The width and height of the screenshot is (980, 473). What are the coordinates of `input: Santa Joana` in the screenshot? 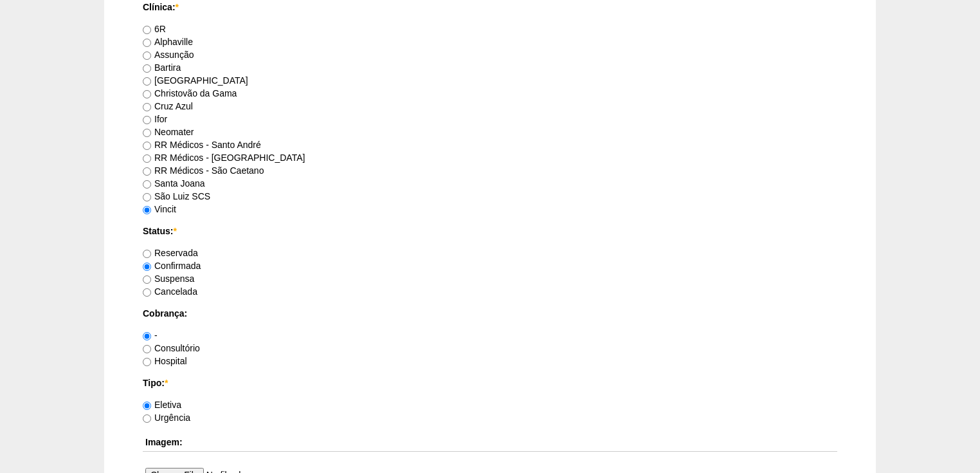 It's located at (146, 184).